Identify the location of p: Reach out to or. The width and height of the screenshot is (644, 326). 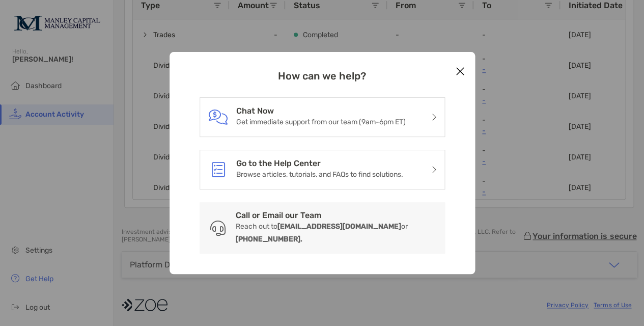
(336, 232).